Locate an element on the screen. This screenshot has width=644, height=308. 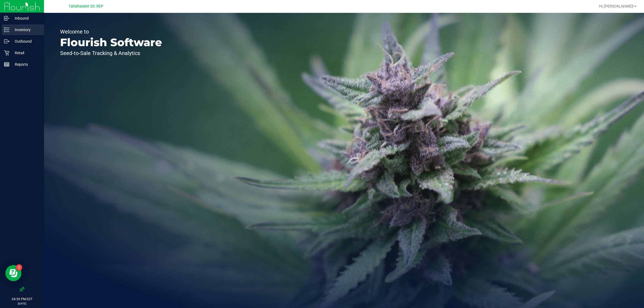
inline-svg: Inbound is located at coordinates (7, 18).